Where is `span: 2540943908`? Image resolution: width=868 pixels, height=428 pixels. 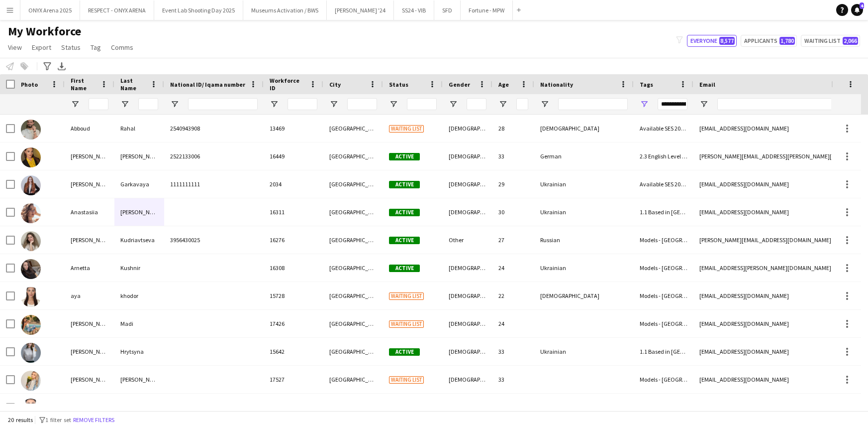 span: 2540943908 is located at coordinates (185, 128).